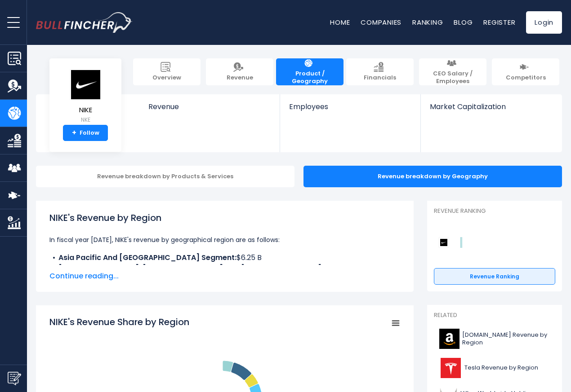 This screenshot has height=392, width=571. What do you see at coordinates (494, 277) in the screenshot?
I see `a: Revenue Ranking` at bounding box center [494, 277].